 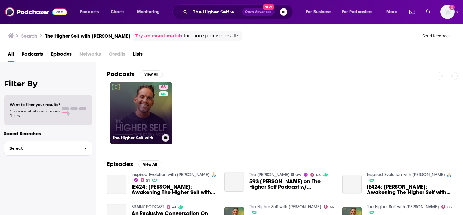 I want to click on span: Monitoring, so click(x=148, y=12).